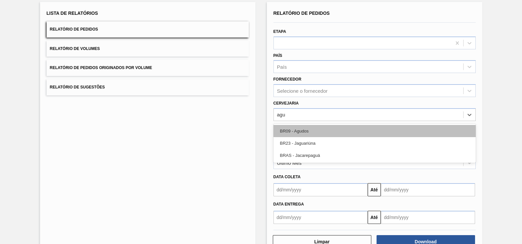 This screenshot has height=244, width=522. I want to click on div: Selecione o fornecedor, so click(302, 91).